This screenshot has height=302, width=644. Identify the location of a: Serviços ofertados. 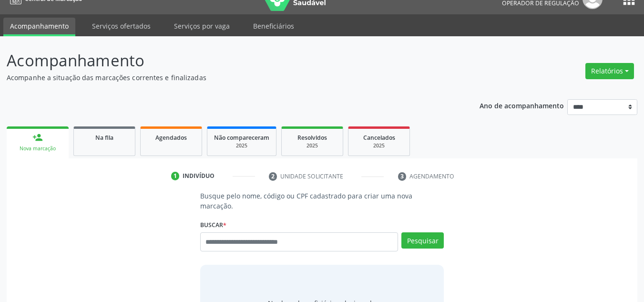
(121, 25).